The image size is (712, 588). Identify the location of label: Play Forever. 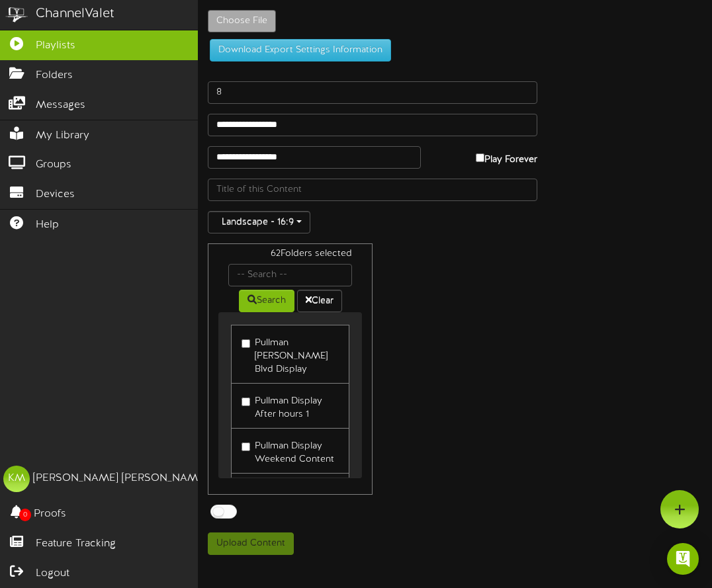
(507, 156).